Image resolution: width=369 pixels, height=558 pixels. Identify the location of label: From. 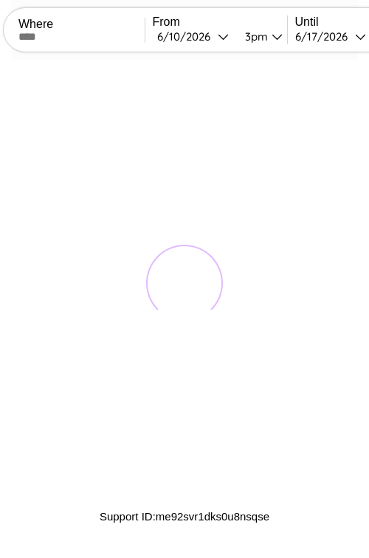
(220, 22).